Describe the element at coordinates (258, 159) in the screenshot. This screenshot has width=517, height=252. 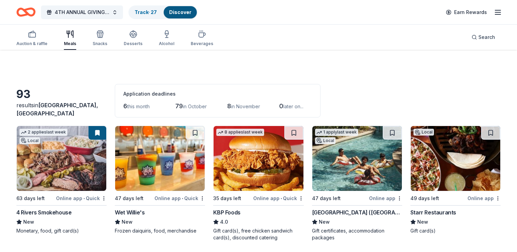
I see `img: Image for KBP Foods` at that location.